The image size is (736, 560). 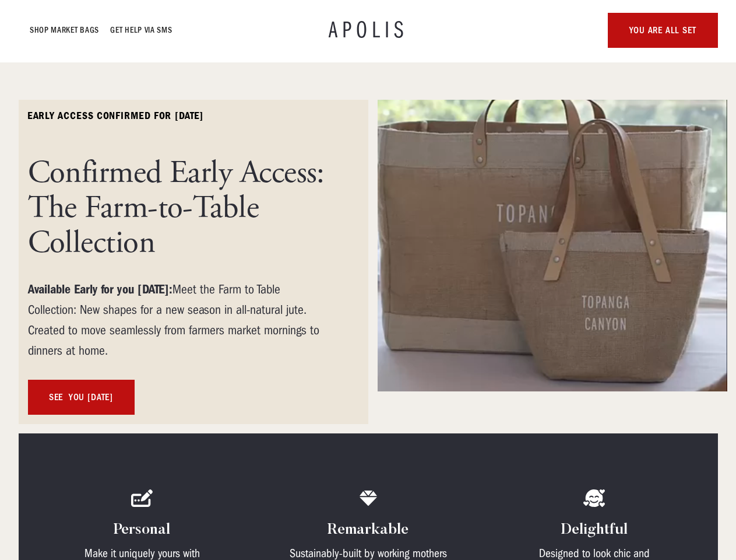 What do you see at coordinates (179, 208) in the screenshot?
I see `h1: Confirmed Early Access: The Farm-to-Table Collection` at bounding box center [179, 208].